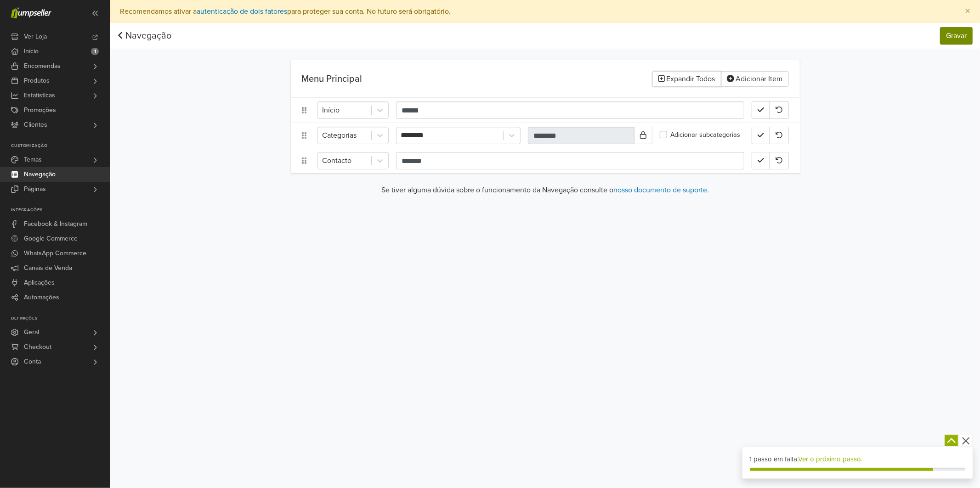 The image size is (980, 488). I want to click on span: Ver Loja, so click(36, 37).